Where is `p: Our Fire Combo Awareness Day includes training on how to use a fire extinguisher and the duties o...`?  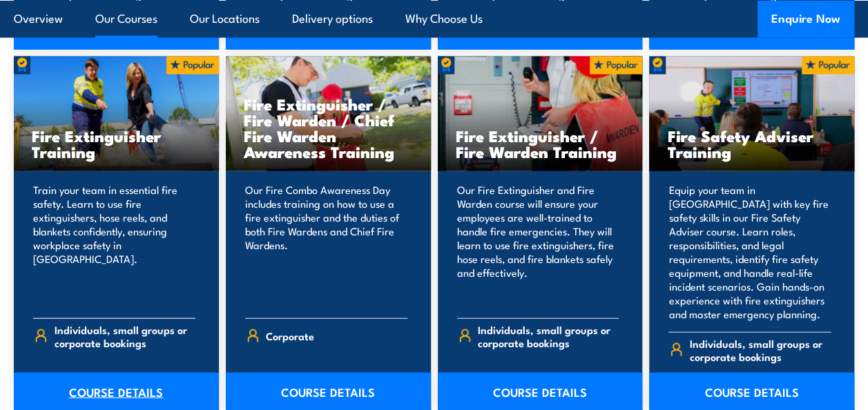
p: Our Fire Combo Awareness Day includes training on how to use a fire extinguisher and the duties o... is located at coordinates (326, 245).